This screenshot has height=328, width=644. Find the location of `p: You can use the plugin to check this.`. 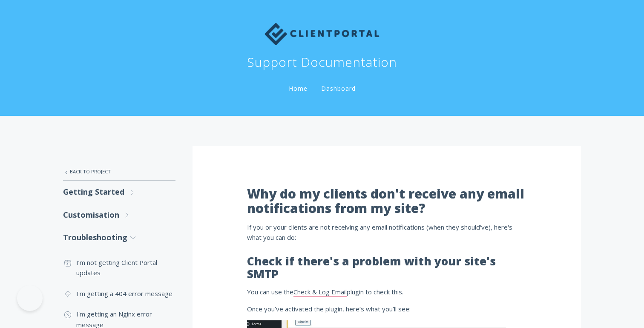

p: You can use the plugin to check this. is located at coordinates (386, 291).